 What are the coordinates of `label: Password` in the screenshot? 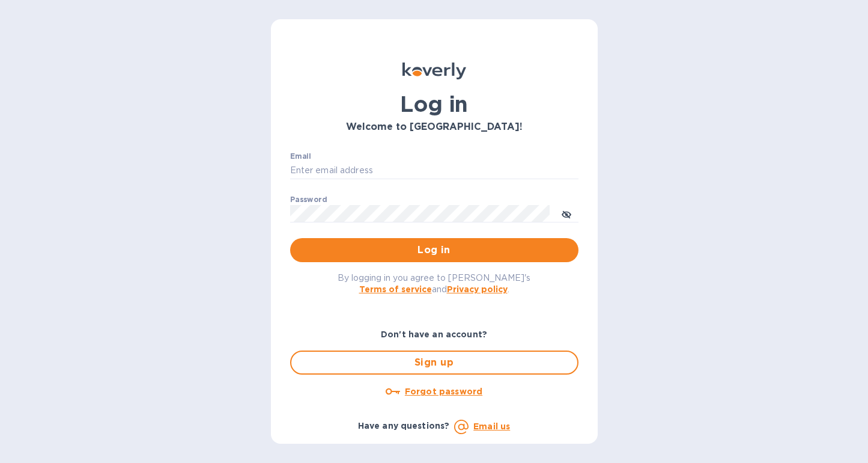 It's located at (308, 200).